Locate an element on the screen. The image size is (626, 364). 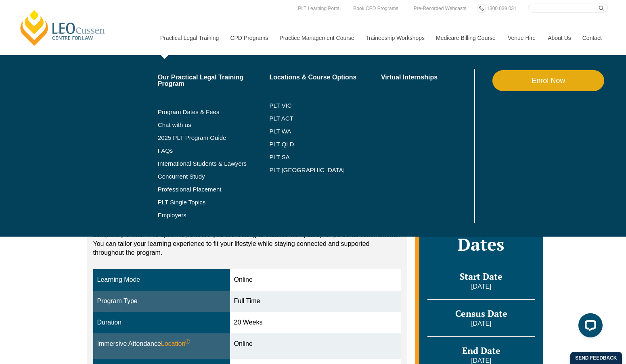
h2: Dates is located at coordinates (481, 244).